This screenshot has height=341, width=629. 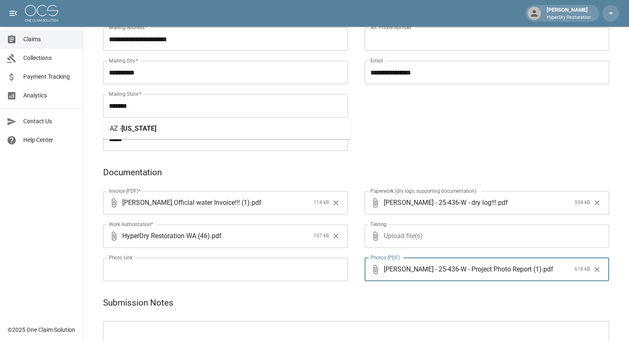 I want to click on img: ocs-logo-white-transparent.png, so click(x=42, y=13).